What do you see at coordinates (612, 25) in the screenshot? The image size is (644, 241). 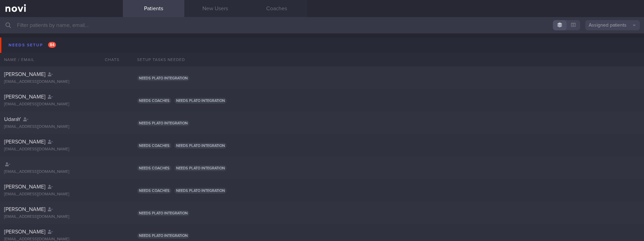 I see `button: Assigned patients` at bounding box center [612, 25].